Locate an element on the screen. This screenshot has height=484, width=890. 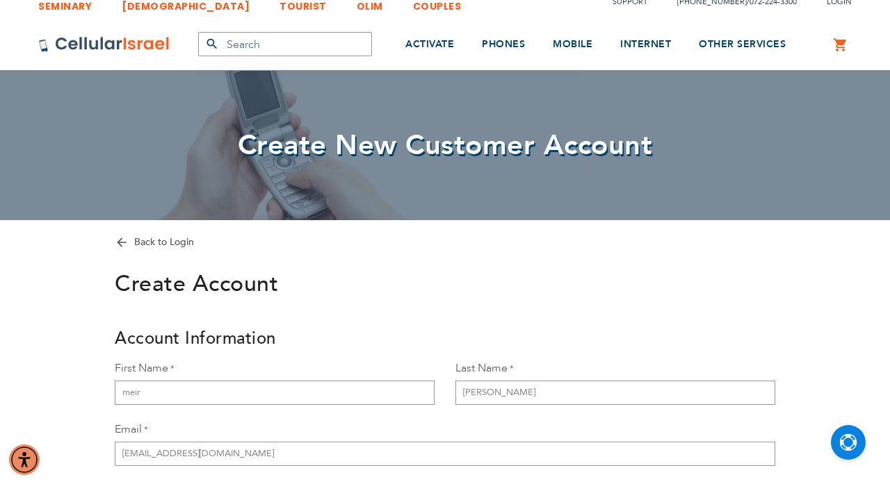
img: Cellular Israel Logo is located at coordinates (104, 44).